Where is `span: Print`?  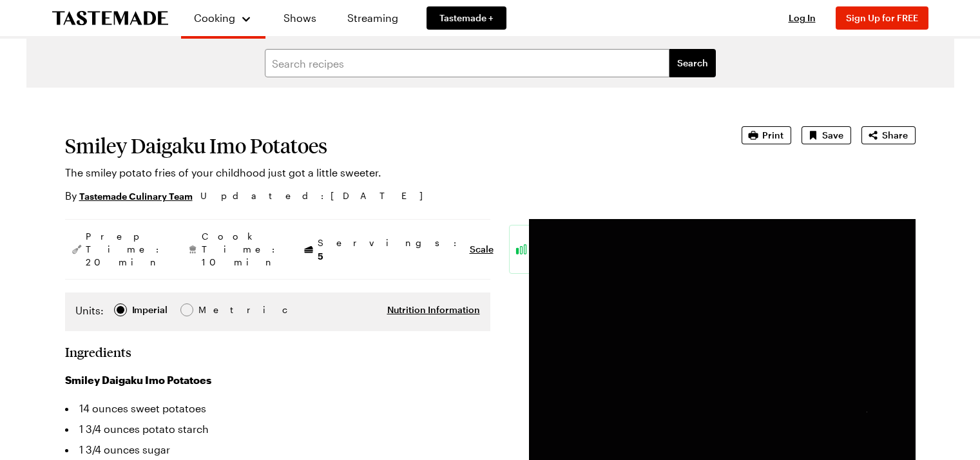 span: Print is located at coordinates (772, 135).